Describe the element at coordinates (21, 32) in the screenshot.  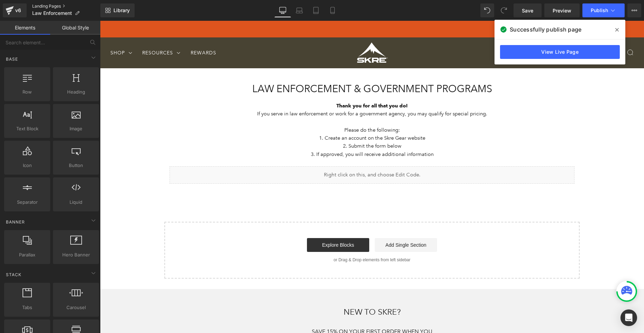
I see `a: SHOP` at that location.